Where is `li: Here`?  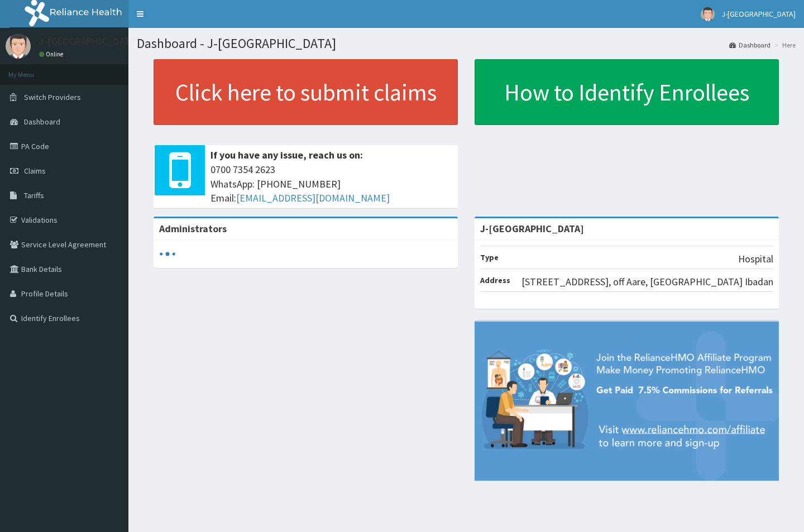 li: Here is located at coordinates (783, 45).